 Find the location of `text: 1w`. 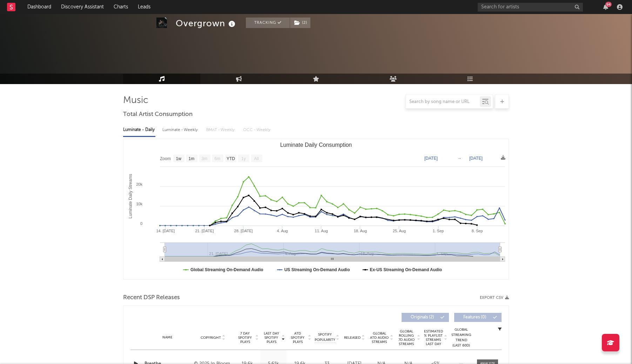

text: 1w is located at coordinates (179, 159).